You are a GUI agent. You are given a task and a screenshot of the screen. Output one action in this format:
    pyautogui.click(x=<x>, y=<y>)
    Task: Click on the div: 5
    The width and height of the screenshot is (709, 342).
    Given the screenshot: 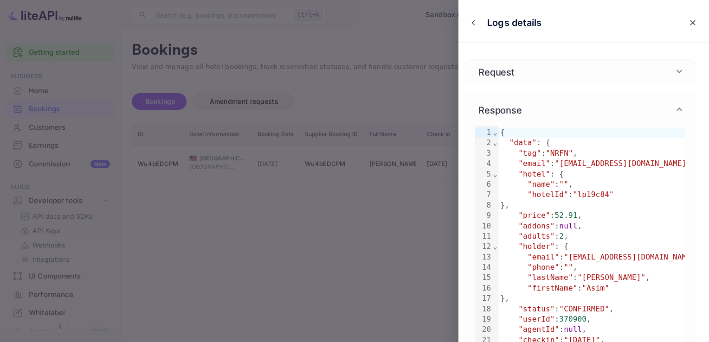 What is the action you would take?
    pyautogui.click(x=483, y=174)
    